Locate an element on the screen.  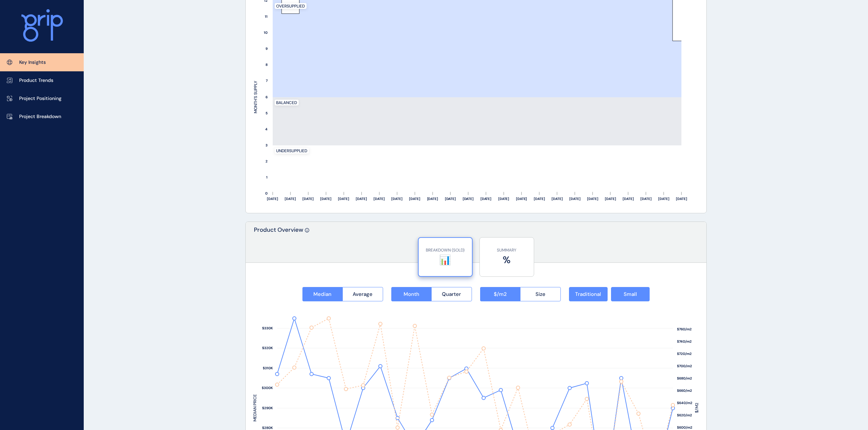
text: $/M2 is located at coordinates (697, 409).